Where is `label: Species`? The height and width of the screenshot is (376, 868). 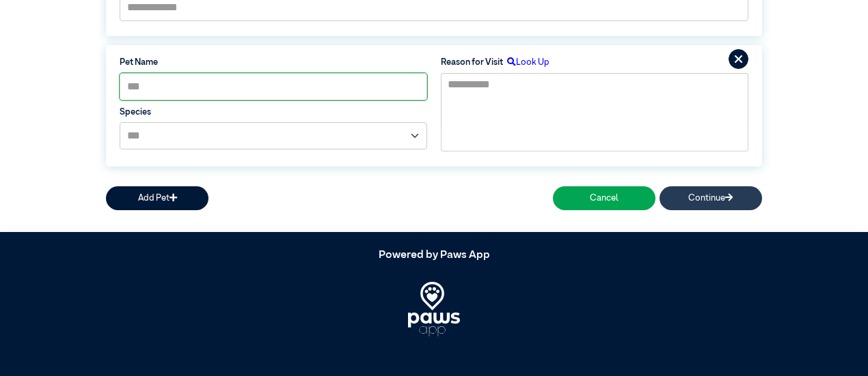
label: Species is located at coordinates (274, 112).